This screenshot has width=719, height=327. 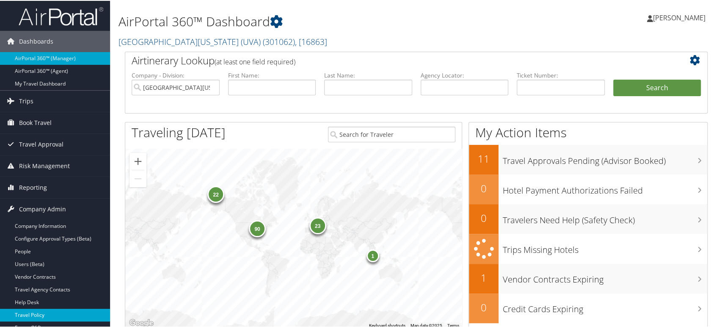 What do you see at coordinates (138, 160) in the screenshot?
I see `button: Zoom in` at bounding box center [138, 160].